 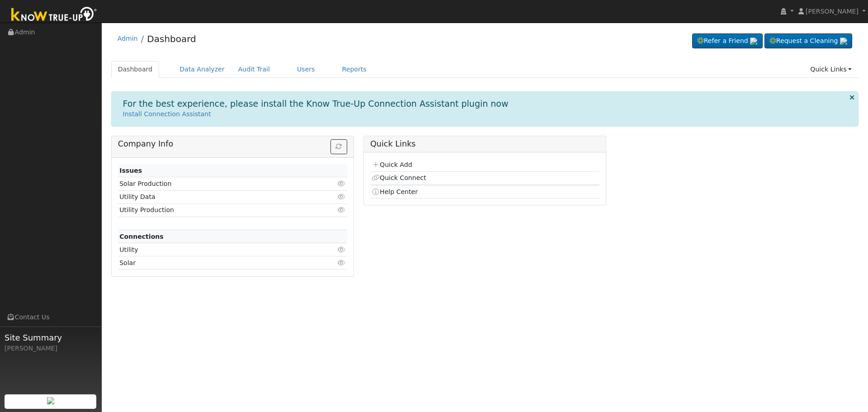 What do you see at coordinates (315, 103) in the screenshot?
I see `h1: For the best experience, please install the Know True-Up Connection Assistant plugin now` at bounding box center [315, 103].